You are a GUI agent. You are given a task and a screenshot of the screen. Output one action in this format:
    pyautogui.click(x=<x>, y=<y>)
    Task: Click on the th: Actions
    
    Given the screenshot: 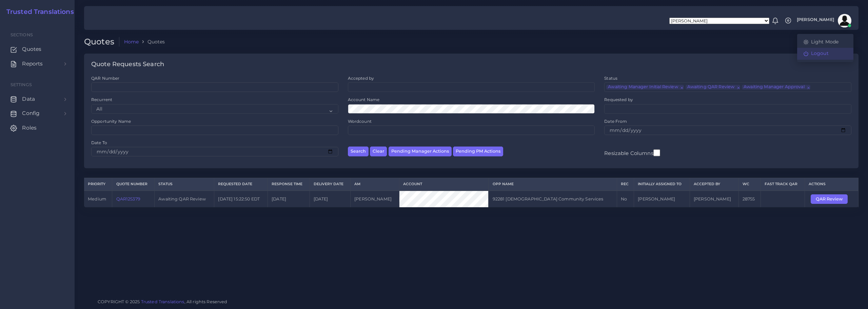 What is the action you would take?
    pyautogui.click(x=831, y=184)
    